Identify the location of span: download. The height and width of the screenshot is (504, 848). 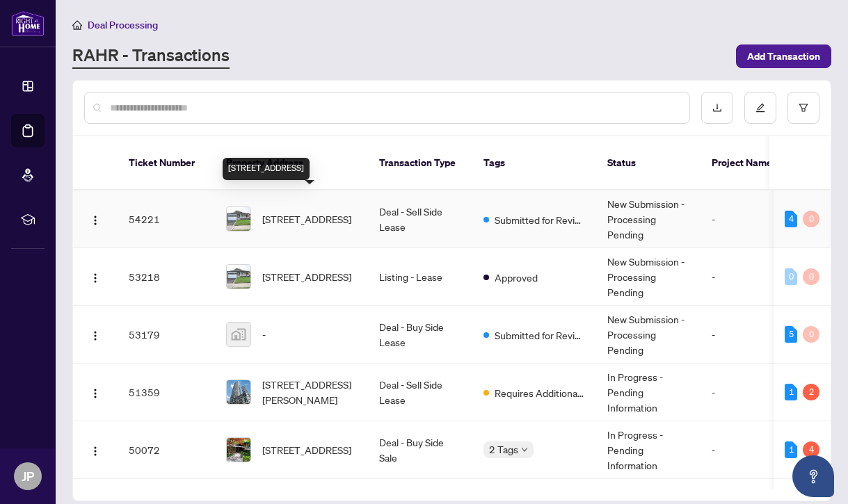
(717, 108).